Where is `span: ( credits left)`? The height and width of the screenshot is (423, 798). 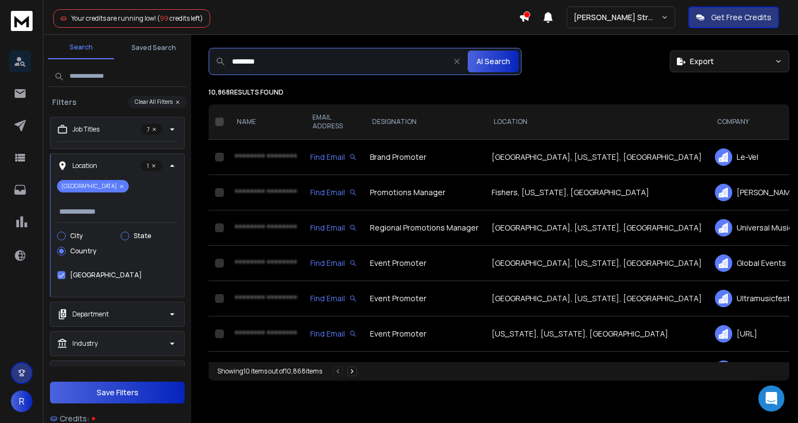
span: ( credits left) is located at coordinates (180, 18).